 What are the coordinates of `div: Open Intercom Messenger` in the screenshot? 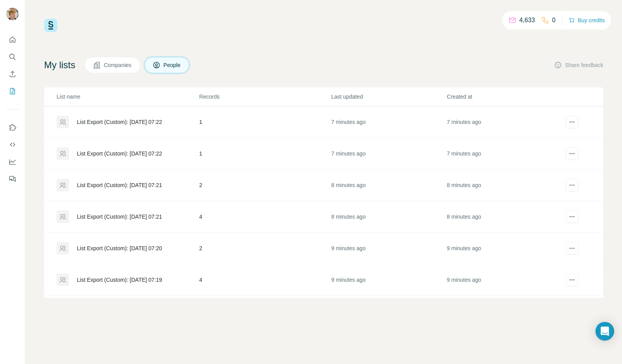 It's located at (604, 332).